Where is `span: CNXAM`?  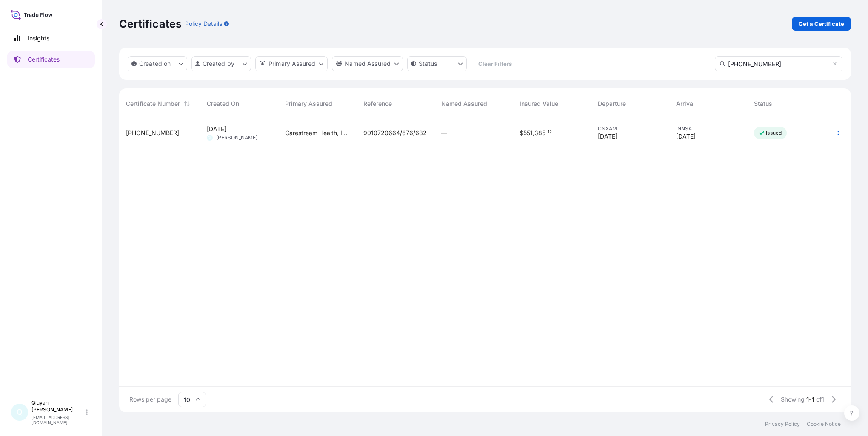 span: CNXAM is located at coordinates (630, 129).